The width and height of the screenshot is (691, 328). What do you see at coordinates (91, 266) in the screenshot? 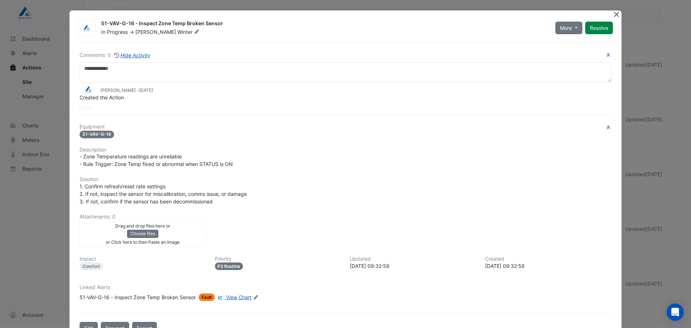
I see `div: Comfort` at bounding box center [91, 266].